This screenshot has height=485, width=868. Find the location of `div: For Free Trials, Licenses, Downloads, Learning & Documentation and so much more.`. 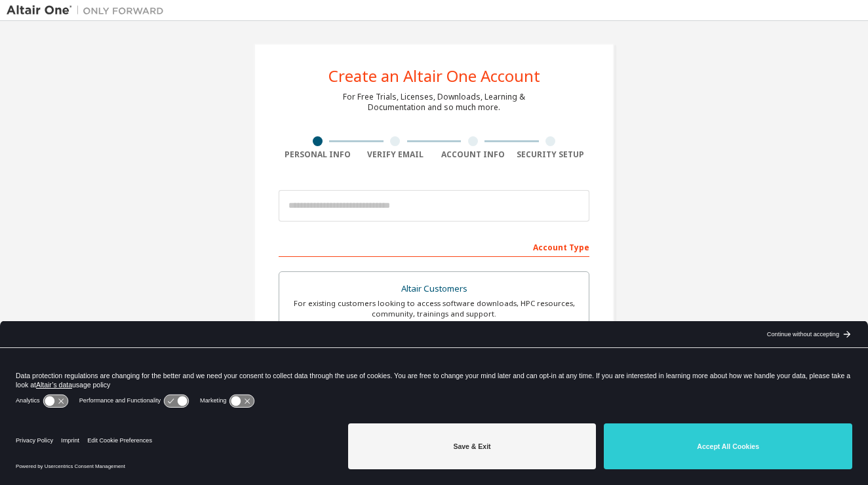

div: For Free Trials, Licenses, Downloads, Learning & Documentation and so much more. is located at coordinates (434, 102).